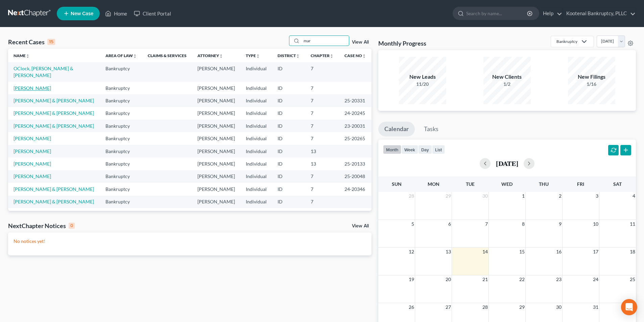 The height and width of the screenshot is (322, 644). Describe the element at coordinates (597, 196) in the screenshot. I see `span: 3` at that location.